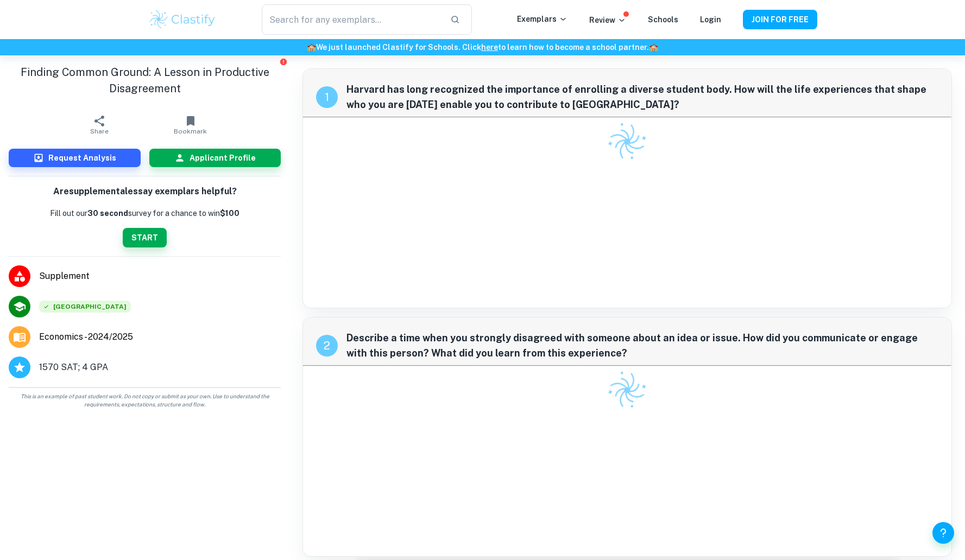 The image size is (965, 560). What do you see at coordinates (100, 132) in the screenshot?
I see `span: Share` at bounding box center [100, 132].